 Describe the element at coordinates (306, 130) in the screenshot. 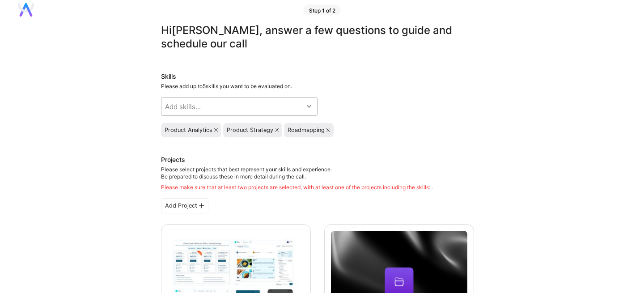

I see `div: Roadmapping` at that location.